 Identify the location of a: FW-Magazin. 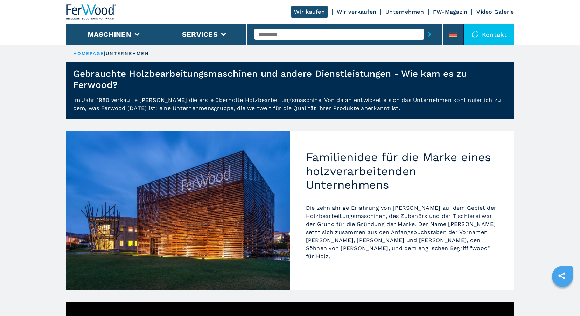
(450, 12).